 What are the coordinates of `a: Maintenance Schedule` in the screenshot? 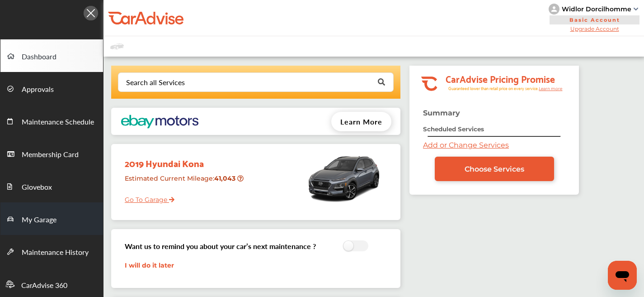 It's located at (51, 121).